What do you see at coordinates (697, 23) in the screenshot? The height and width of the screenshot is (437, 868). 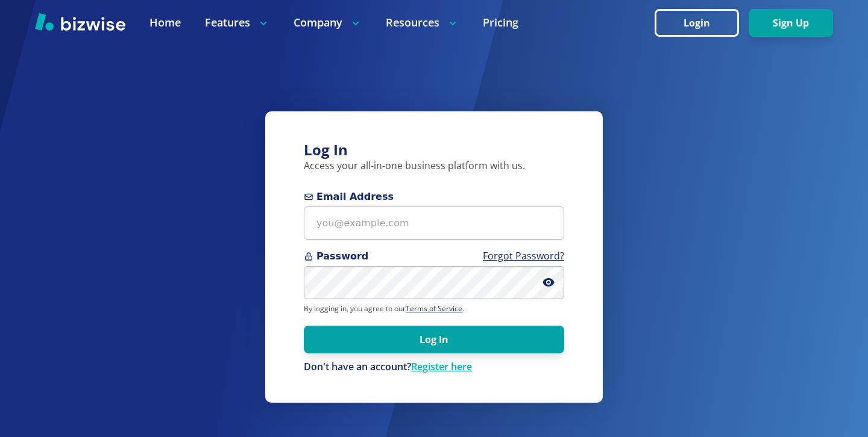 I see `button: Login` at bounding box center [697, 23].